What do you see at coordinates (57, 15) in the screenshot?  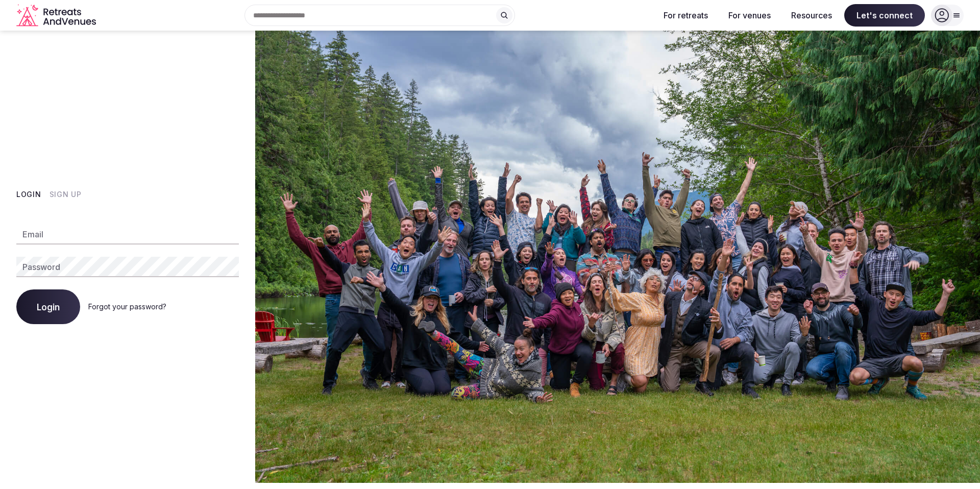 I see `svg: Retreats and Venues company logo` at bounding box center [57, 15].